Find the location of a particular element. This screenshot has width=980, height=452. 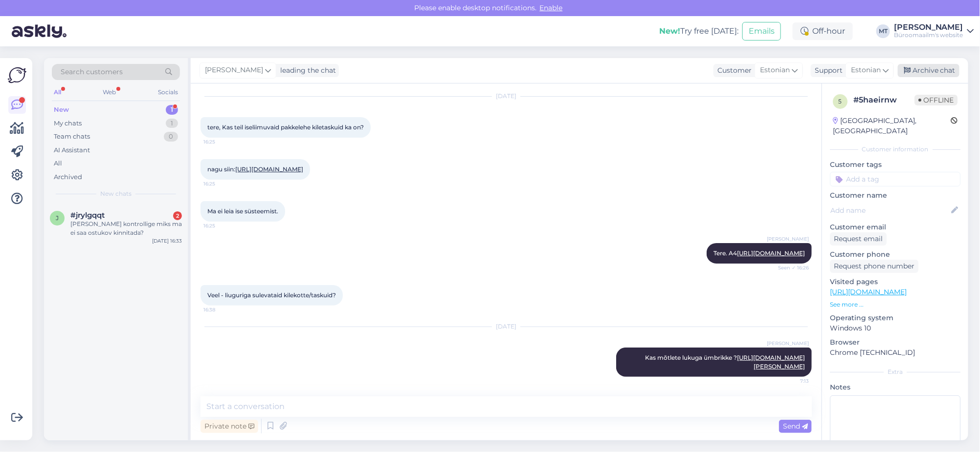

b: New! is located at coordinates (670, 31).